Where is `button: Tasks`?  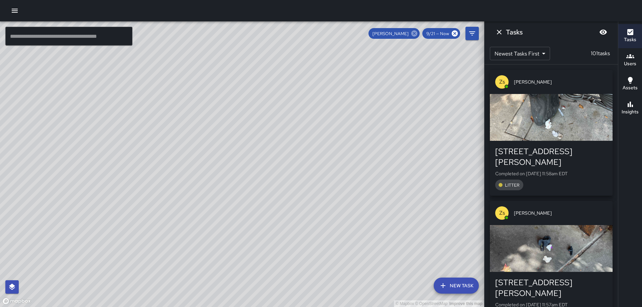 button: Tasks is located at coordinates (630, 36).